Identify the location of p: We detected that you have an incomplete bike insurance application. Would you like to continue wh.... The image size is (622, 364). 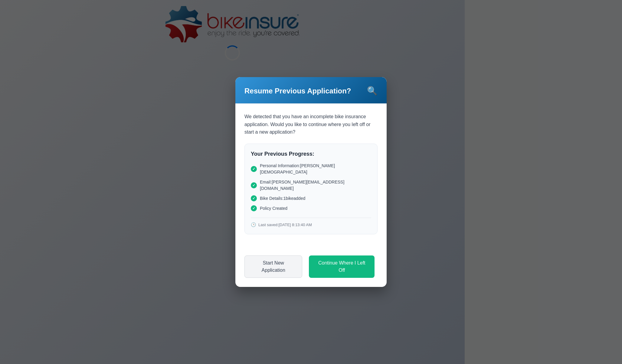
(311, 124).